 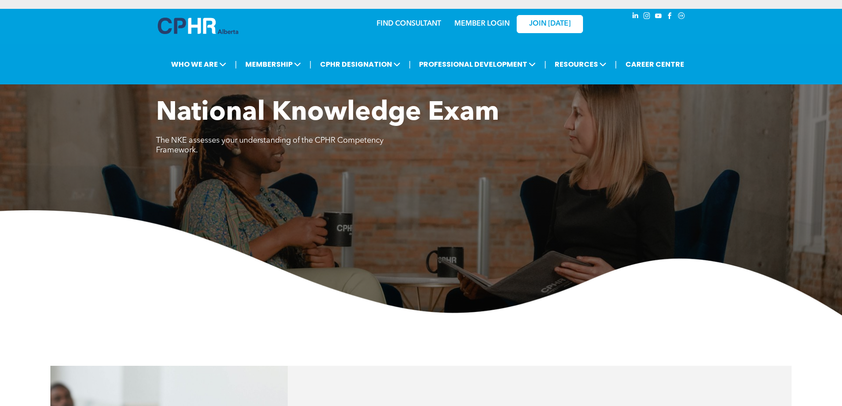 What do you see at coordinates (682, 17) in the screenshot?
I see `a: Social network` at bounding box center [682, 17].